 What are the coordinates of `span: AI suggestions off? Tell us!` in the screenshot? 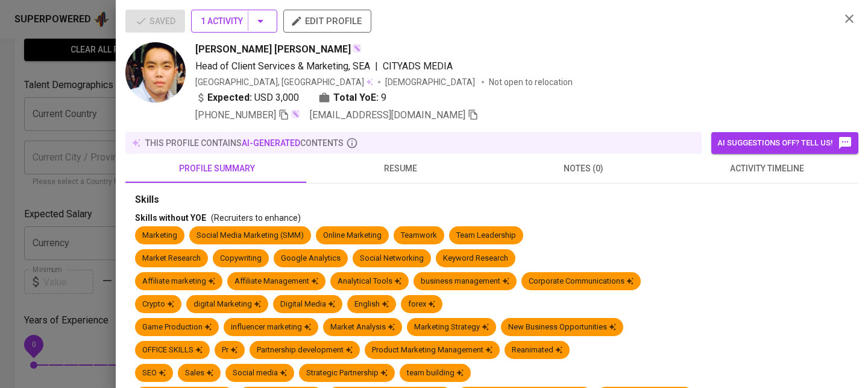 It's located at (785, 143).